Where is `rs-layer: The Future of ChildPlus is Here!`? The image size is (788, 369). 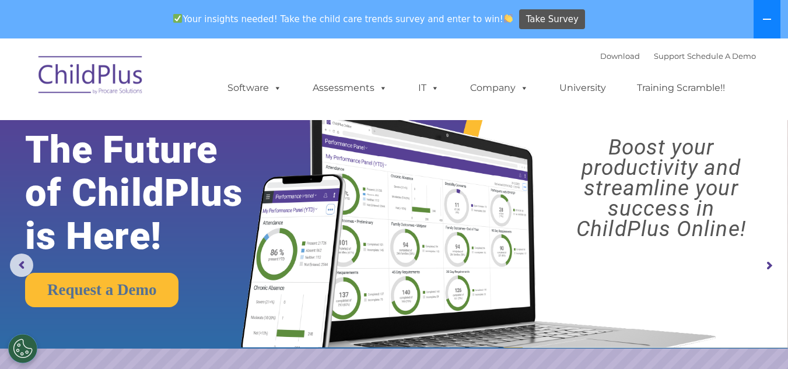
rs-layer: The Future of ChildPlus is Here! is located at coordinates (151, 193).